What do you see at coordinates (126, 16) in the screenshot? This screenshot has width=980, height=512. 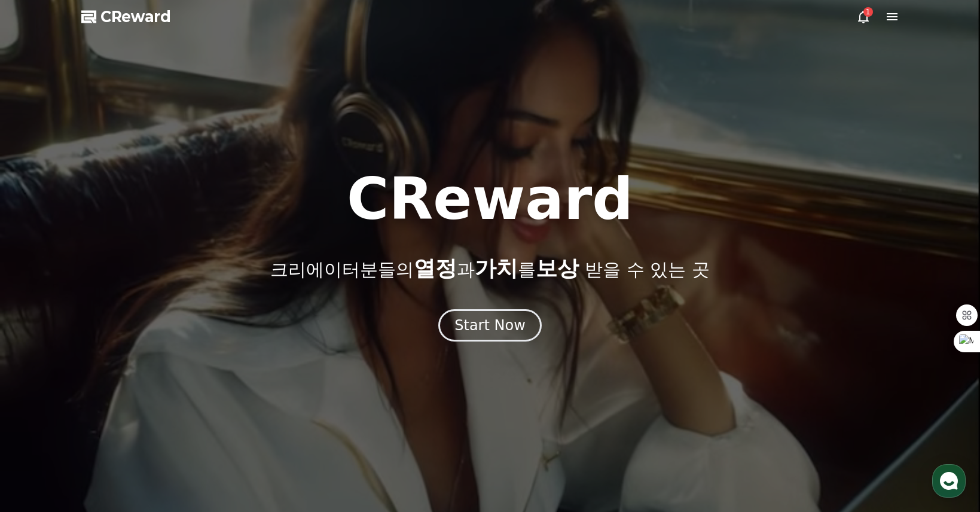 I see `a: CReward` at bounding box center [126, 16].